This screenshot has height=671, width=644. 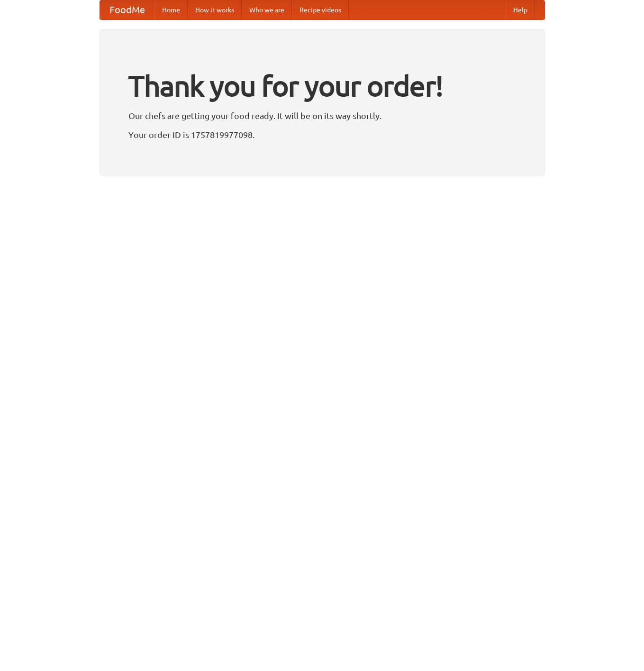 What do you see at coordinates (322, 135) in the screenshot?
I see `p: Your order ID is 1757819977098.` at bounding box center [322, 135].